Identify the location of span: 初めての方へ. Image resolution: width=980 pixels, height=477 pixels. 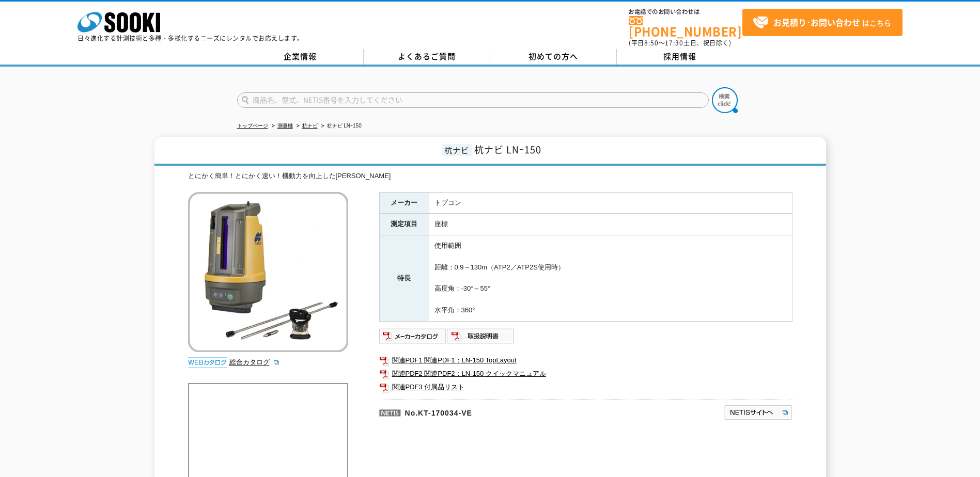
(553, 56).